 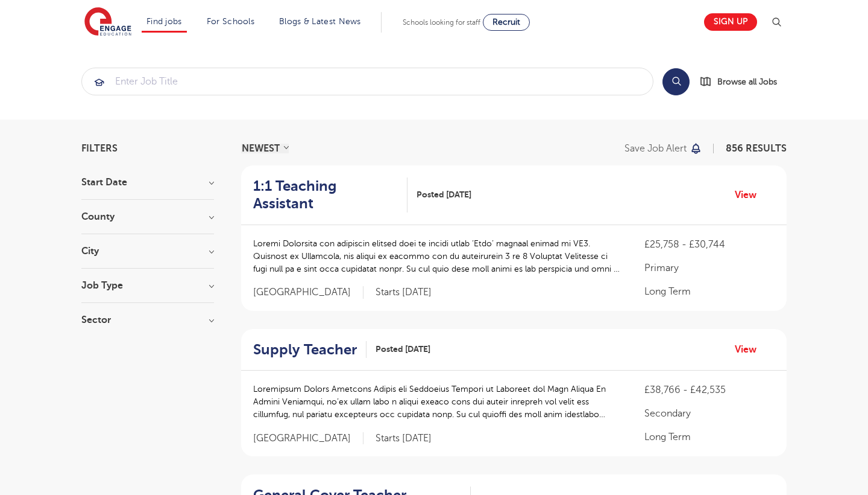 What do you see at coordinates (506, 22) in the screenshot?
I see `a: Recruit` at bounding box center [506, 22].